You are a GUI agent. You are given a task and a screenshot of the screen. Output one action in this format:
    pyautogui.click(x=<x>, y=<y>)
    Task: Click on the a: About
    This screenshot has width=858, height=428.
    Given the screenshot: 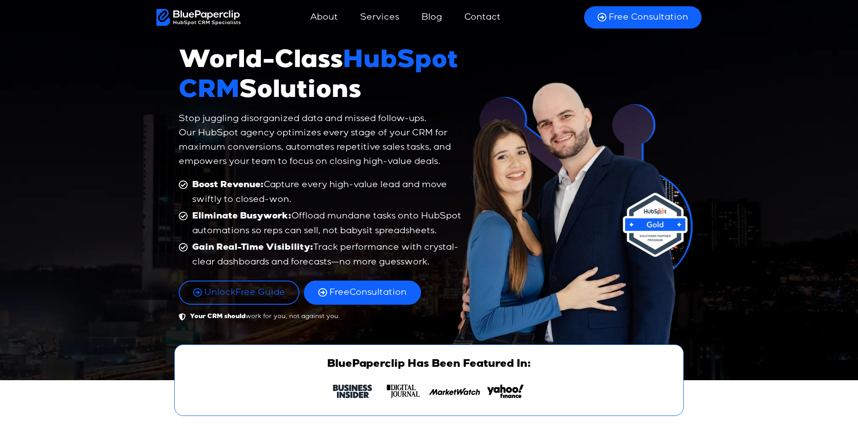 What is the action you would take?
    pyautogui.click(x=324, y=17)
    